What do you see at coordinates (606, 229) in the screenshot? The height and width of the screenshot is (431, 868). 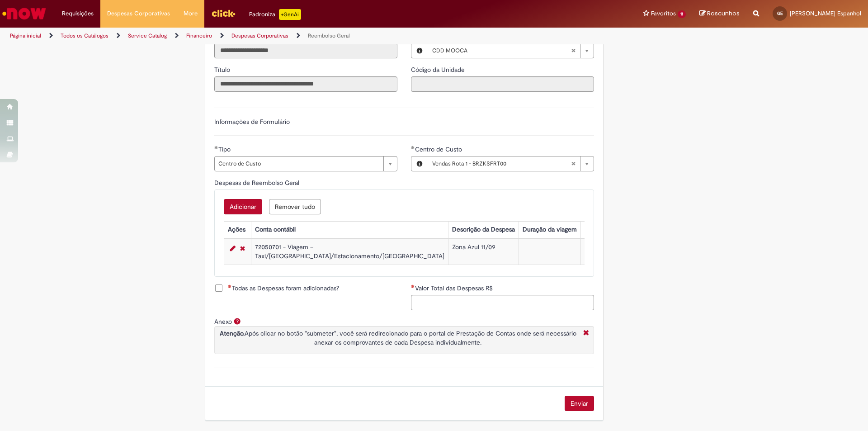 I see `th: Quilometragem` at bounding box center [606, 229].